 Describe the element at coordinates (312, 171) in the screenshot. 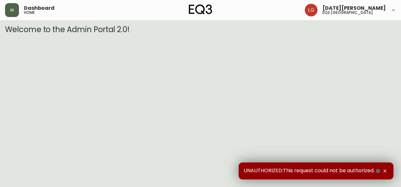

I see `span: UNAUTHORIZED:This request could not be authorized.` at that location.